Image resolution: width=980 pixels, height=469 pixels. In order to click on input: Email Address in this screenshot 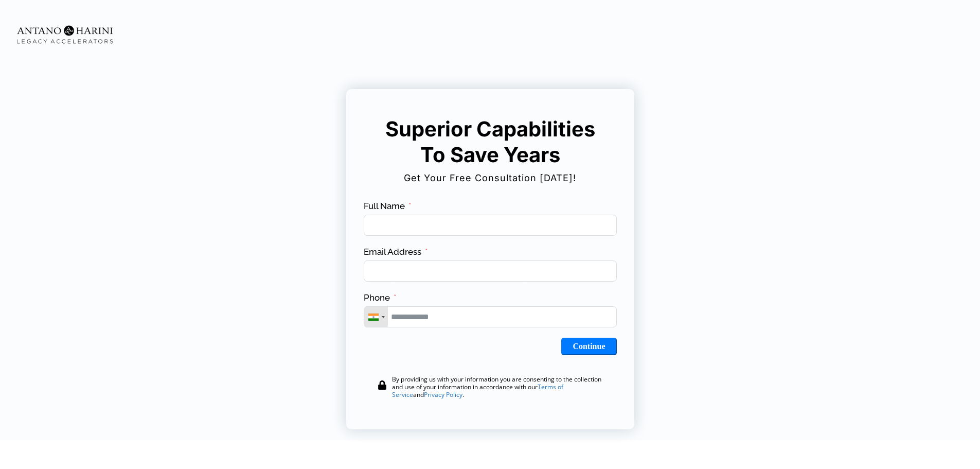, I will do `click(490, 270)`.